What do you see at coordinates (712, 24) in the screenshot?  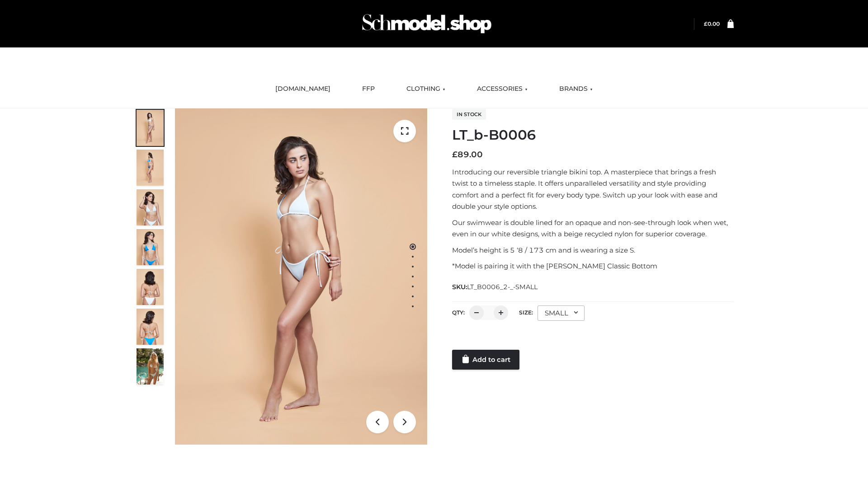 I see `a: £0.00` at bounding box center [712, 24].